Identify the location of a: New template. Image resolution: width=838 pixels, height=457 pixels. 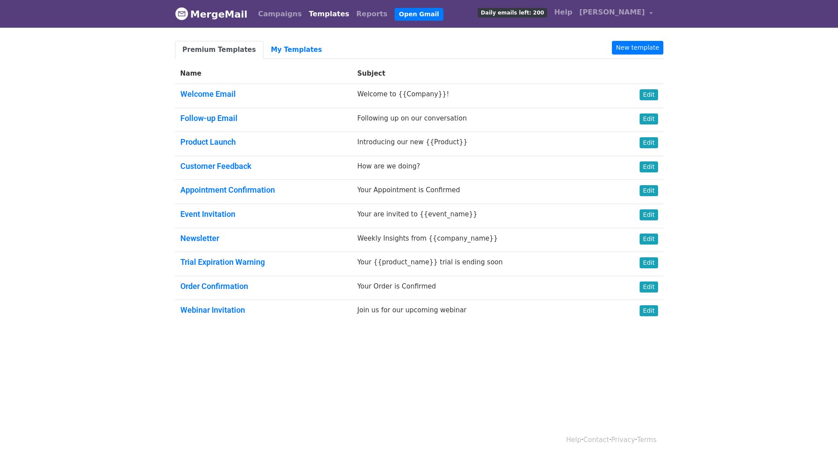
(638, 48).